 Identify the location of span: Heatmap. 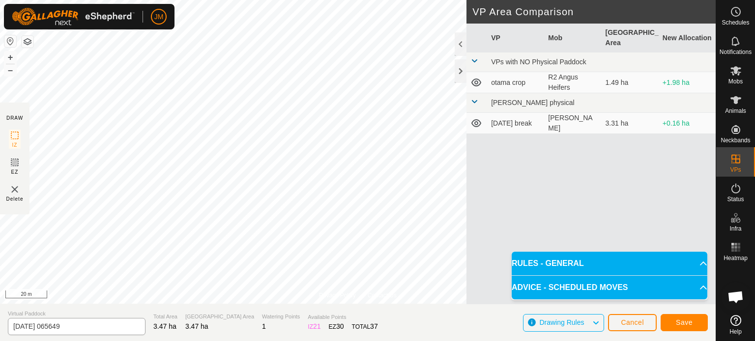
(735, 258).